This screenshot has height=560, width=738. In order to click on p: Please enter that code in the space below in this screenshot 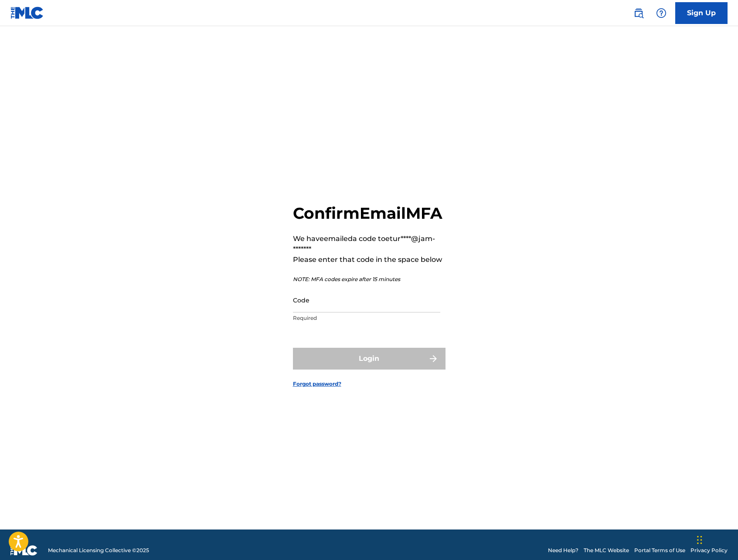, I will do `click(369, 259)`.